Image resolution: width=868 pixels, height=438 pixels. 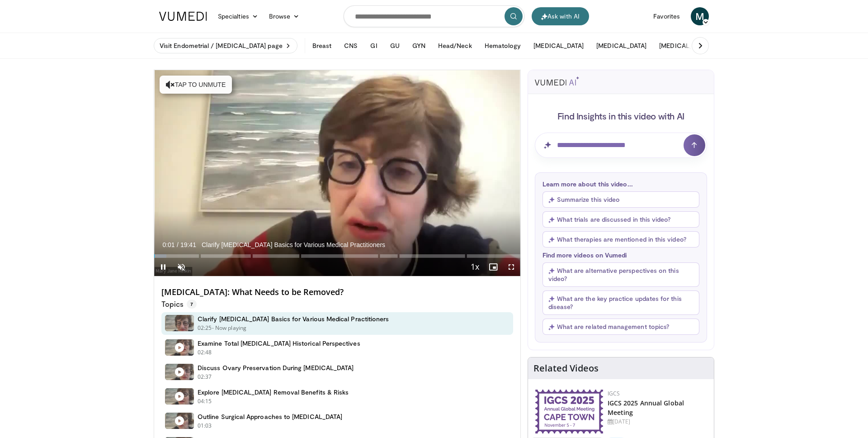 I want to click on button: Unmute, so click(x=181, y=267).